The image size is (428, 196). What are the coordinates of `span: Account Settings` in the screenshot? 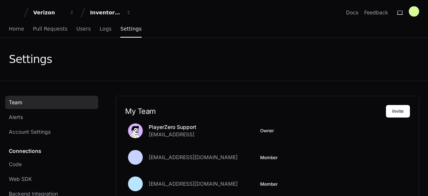 It's located at (29, 132).